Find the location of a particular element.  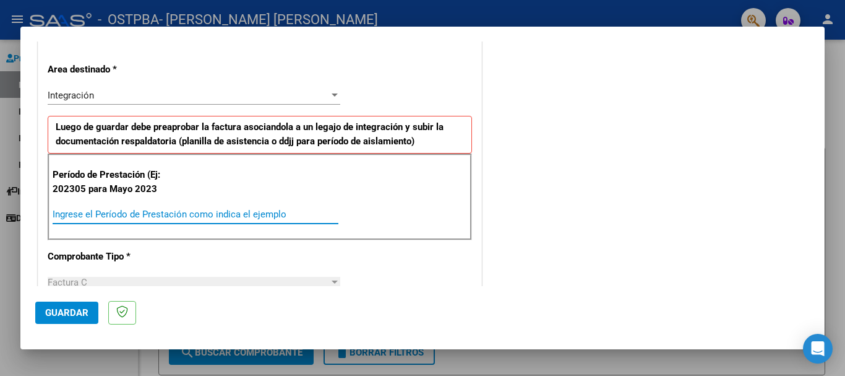

button: Guardar is located at coordinates (67, 312).